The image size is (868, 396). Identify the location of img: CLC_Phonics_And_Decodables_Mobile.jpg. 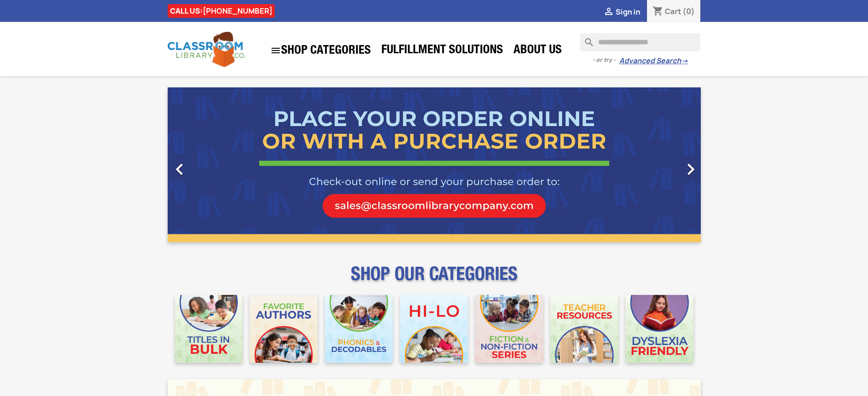
(359, 329).